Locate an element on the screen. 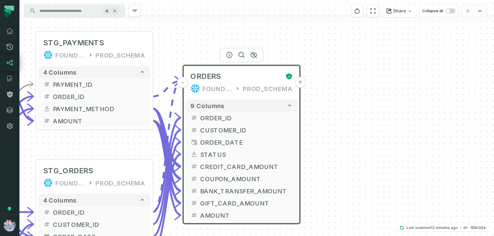 This screenshot has height=236, width=494. span: PAYMENT_ID is located at coordinates (99, 84).